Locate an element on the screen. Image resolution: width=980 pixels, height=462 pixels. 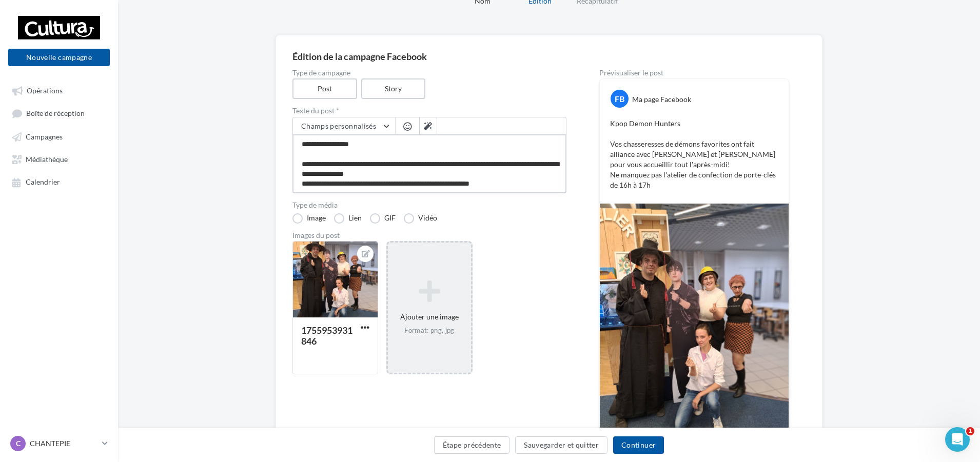
span: 1 is located at coordinates (970, 431).